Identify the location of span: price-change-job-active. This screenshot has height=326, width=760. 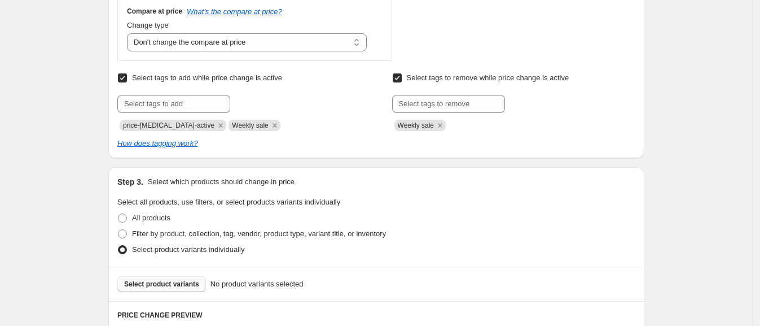
(169, 125).